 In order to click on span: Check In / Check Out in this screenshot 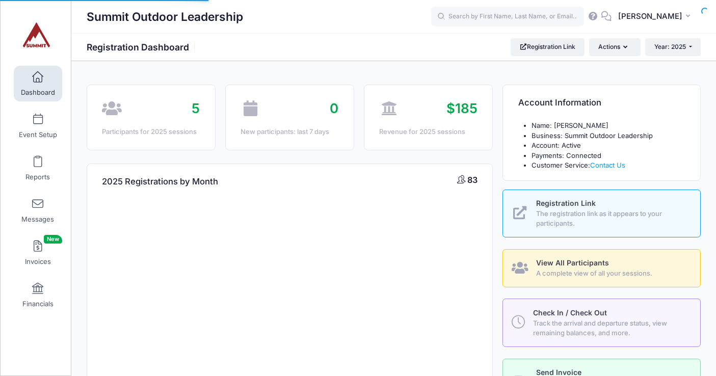, I will do `click(569, 312)`.